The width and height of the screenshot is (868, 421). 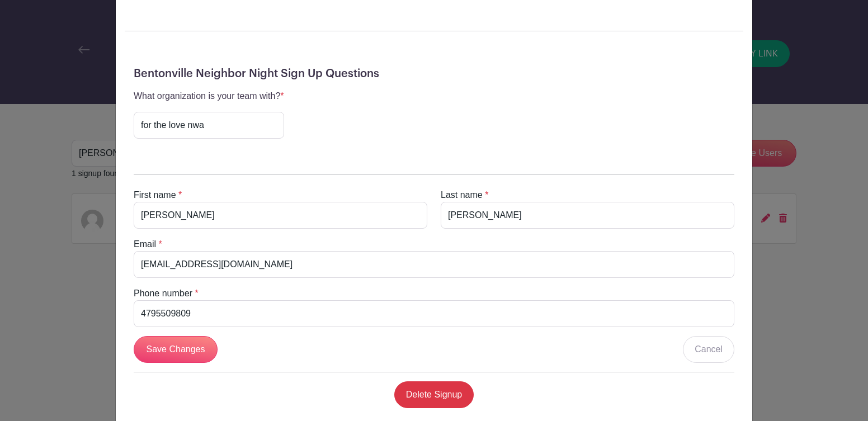 I want to click on label: Phone number, so click(x=163, y=293).